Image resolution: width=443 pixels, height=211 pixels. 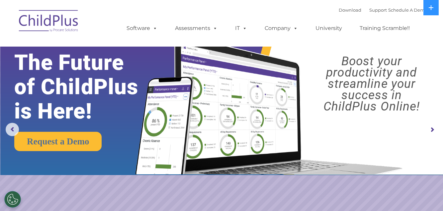 What do you see at coordinates (102, 46) in the screenshot?
I see `span: Last name` at bounding box center [102, 46].